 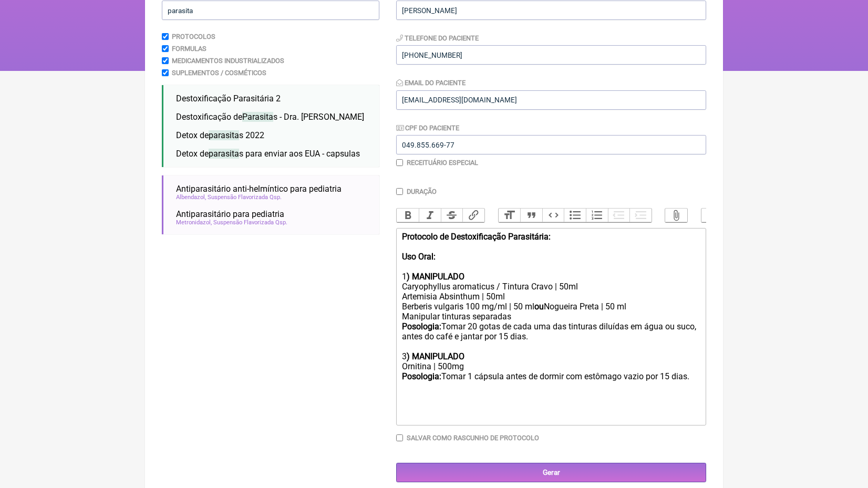 I want to click on span: Detox de s para enviar aos EUA - capsulas, so click(x=268, y=153).